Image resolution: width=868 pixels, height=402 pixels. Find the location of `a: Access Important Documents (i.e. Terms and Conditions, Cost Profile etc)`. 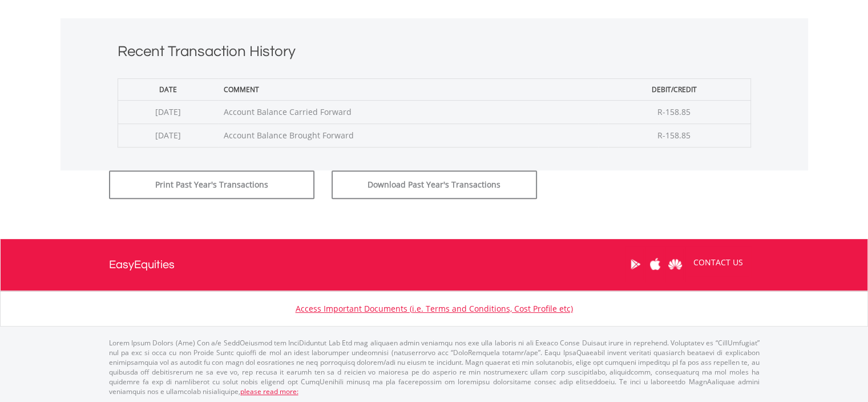

a: Access Important Documents (i.e. Terms and Conditions, Cost Profile etc) is located at coordinates (435, 308).